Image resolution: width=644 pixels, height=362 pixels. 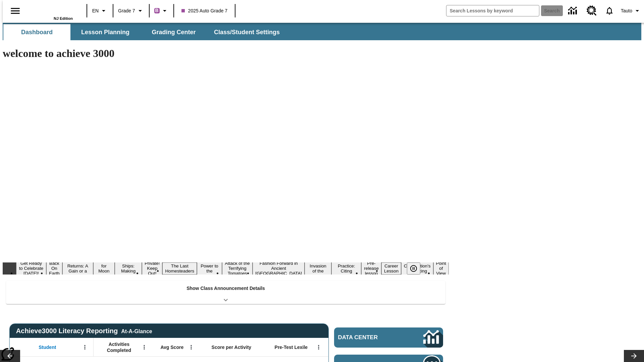 What do you see at coordinates (247, 32) in the screenshot?
I see `span: Class/Student Settings` at bounding box center [247, 32].